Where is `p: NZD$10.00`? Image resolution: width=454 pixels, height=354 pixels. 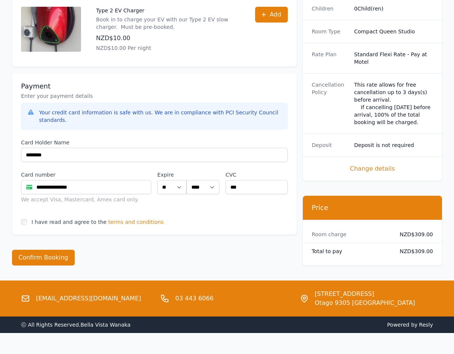
p: NZD$10.00 is located at coordinates (168, 38).